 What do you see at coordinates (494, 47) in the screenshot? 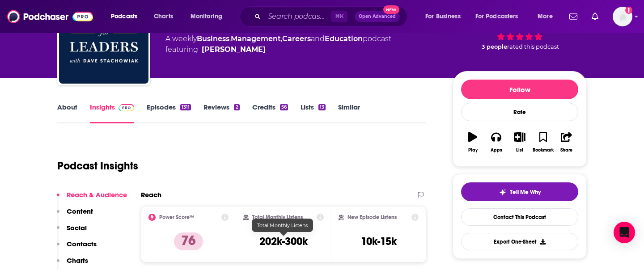
I see `span: 3 people` at bounding box center [494, 47].